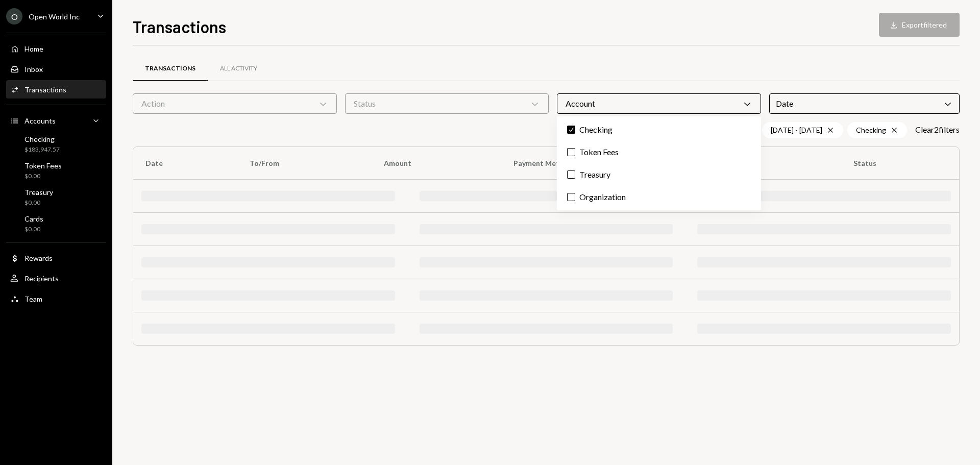 The width and height of the screenshot is (980, 465). What do you see at coordinates (56, 257) in the screenshot?
I see `a: Rewards` at bounding box center [56, 257].